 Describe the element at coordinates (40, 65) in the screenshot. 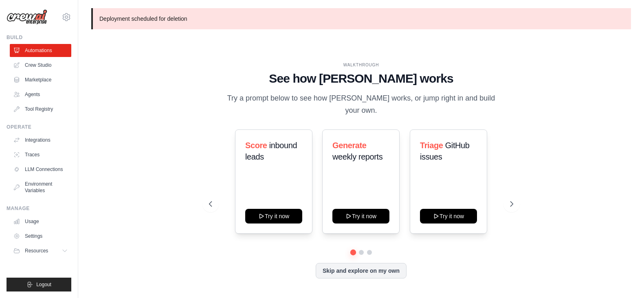

I see `a: Crew Studio` at that location.